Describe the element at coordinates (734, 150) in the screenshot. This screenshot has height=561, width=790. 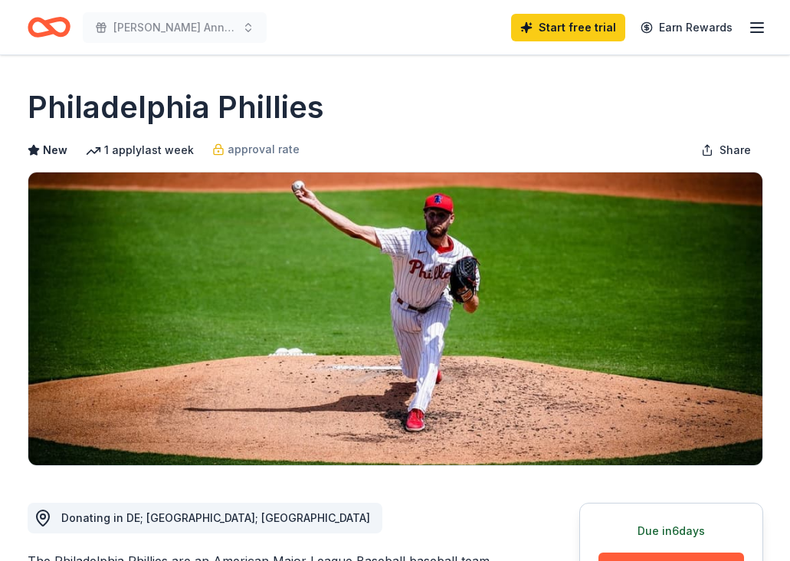
I see `span: Share` at that location.